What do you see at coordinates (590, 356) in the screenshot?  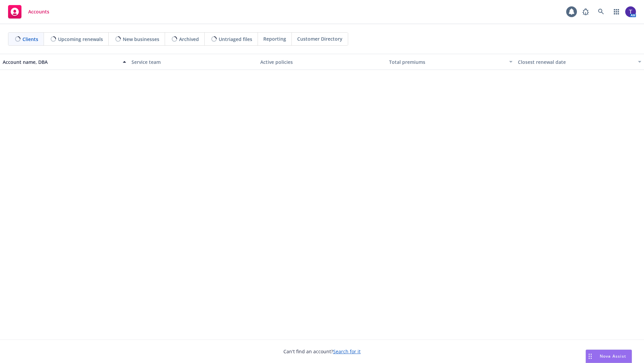 I see `div: Drag to move` at bounding box center [590, 356].